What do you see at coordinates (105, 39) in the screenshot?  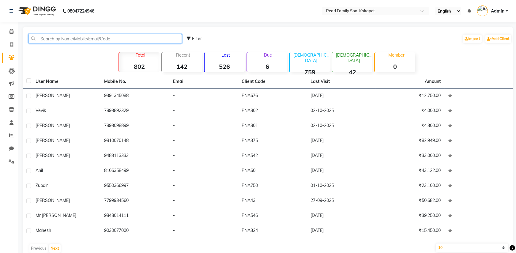 I see `input: Search by Name/Mobile/Email/Code` at bounding box center [105, 39].